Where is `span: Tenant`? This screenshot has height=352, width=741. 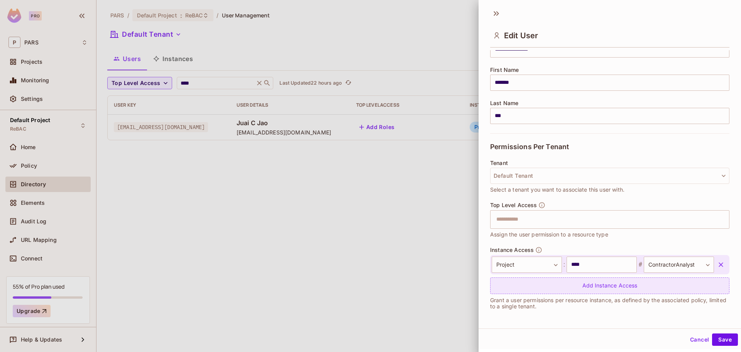
span: Tenant is located at coordinates (499, 163).